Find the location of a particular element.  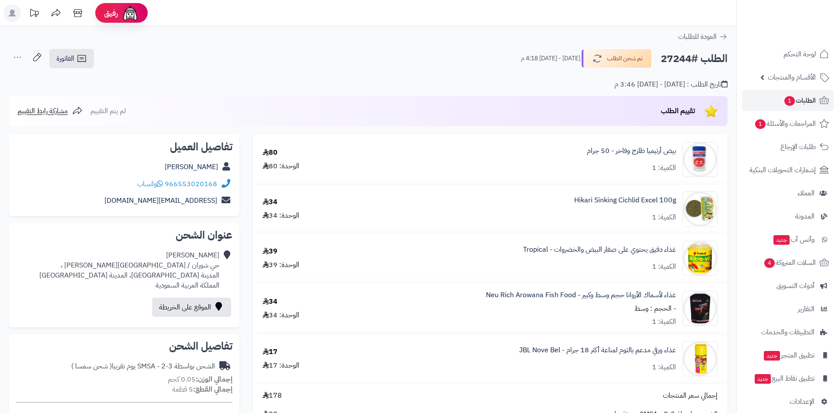

h2: عنوان الشحن is located at coordinates (124, 235).